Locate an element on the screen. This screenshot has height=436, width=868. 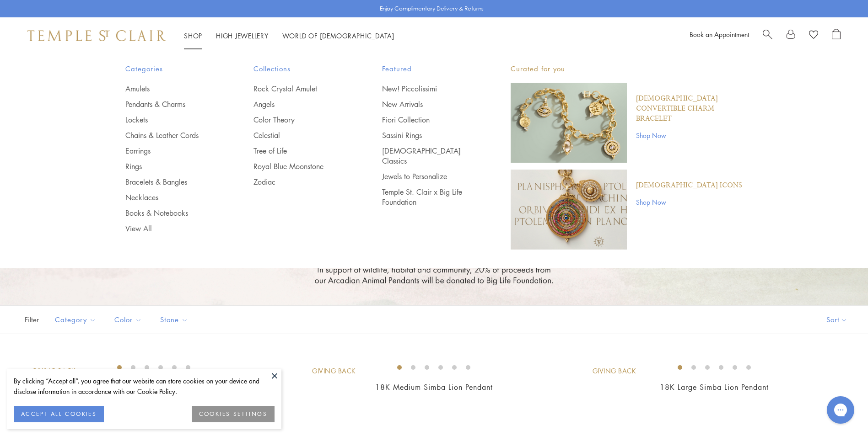
button: ACCEPT ALL COOKIES is located at coordinates (59, 415).